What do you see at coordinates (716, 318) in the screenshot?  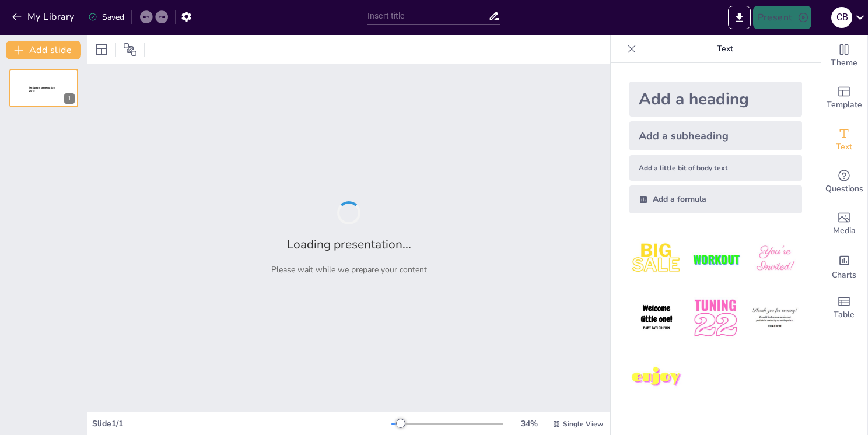 I see `img: 5.jpeg` at bounding box center [716, 318].